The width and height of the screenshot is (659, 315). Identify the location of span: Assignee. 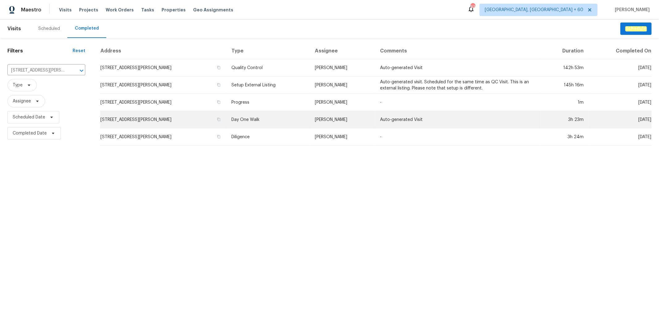
(22, 101).